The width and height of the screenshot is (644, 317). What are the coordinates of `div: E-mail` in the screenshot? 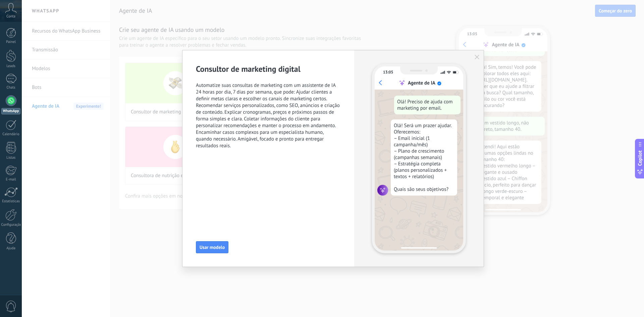 It's located at (11, 180).